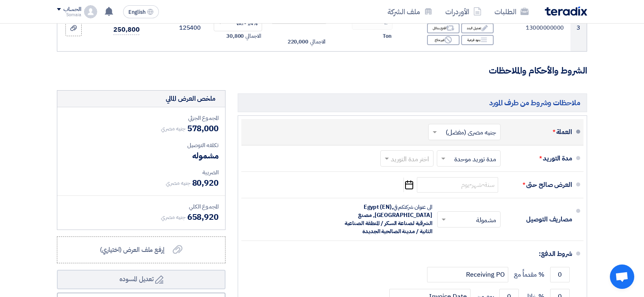 The height and width of the screenshot is (297, 644). Describe the element at coordinates (205, 156) in the screenshot. I see `span: مشموله` at that location.